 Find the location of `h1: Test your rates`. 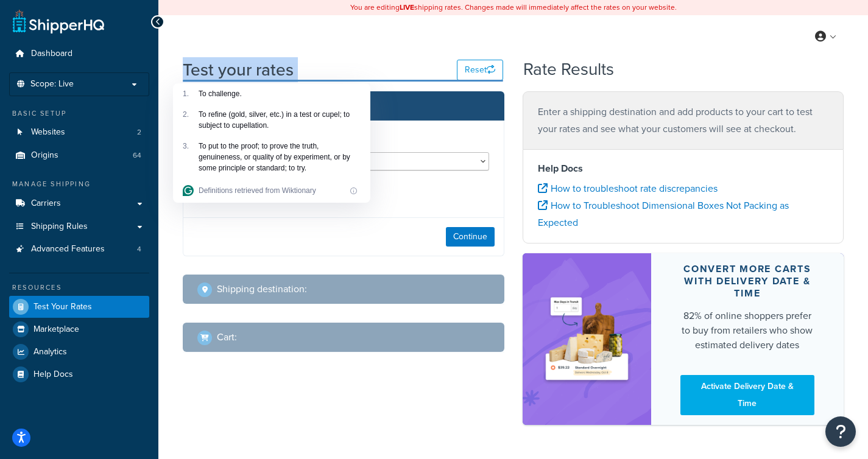

h1: Test your rates is located at coordinates (238, 70).